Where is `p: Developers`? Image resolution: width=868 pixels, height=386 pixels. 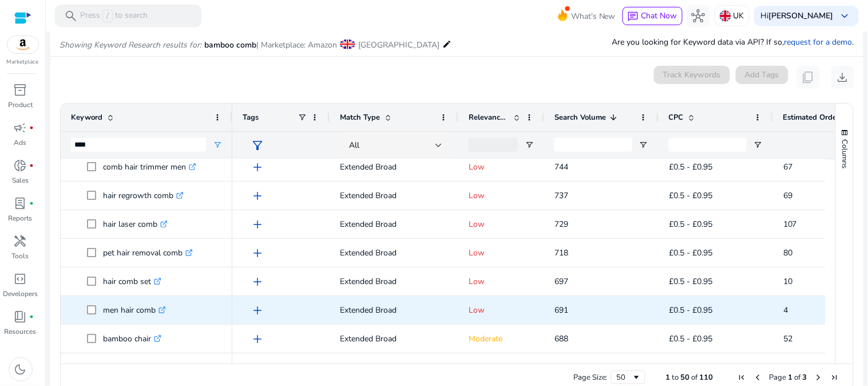
p: Developers is located at coordinates (20, 294).